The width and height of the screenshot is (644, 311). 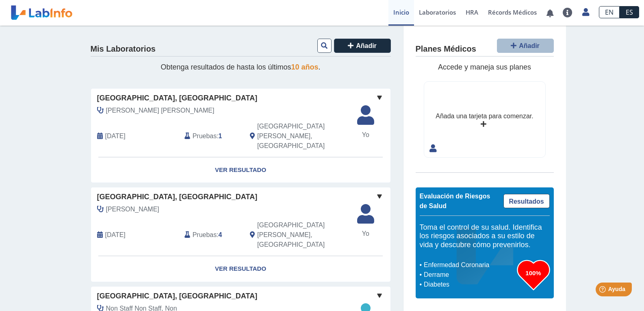 I want to click on span: Evaluación de Riesgos de Salud, so click(x=454, y=201).